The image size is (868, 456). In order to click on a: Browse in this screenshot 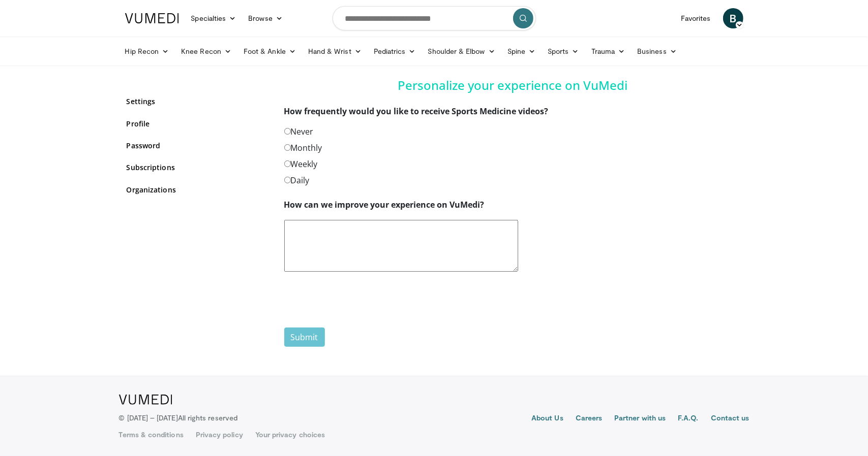, I will do `click(266, 18)`.